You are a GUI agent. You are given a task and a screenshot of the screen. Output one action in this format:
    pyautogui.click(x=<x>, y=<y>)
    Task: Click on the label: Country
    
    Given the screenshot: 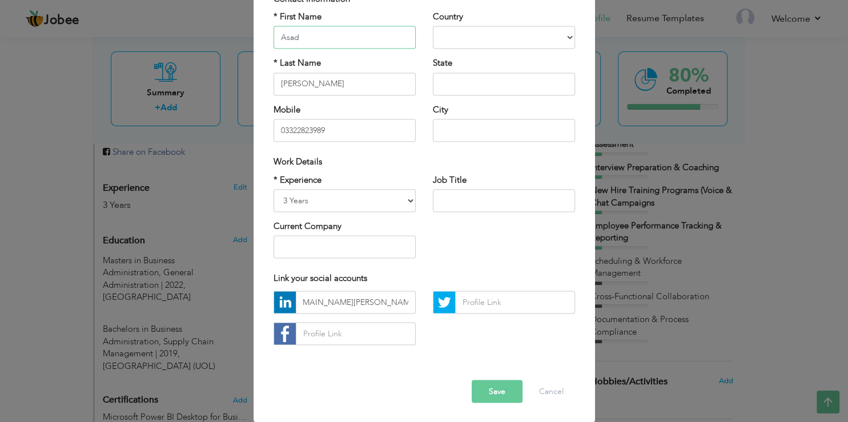 What is the action you would take?
    pyautogui.click(x=448, y=17)
    